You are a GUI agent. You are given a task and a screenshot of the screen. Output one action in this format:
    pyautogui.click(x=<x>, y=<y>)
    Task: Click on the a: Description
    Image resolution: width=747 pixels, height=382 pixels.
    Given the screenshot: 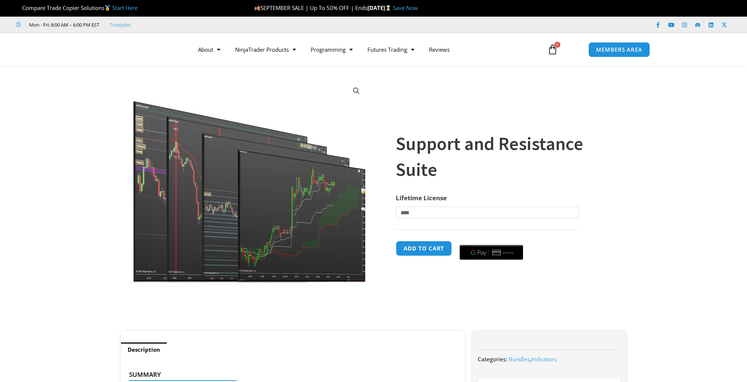 What is the action you would take?
    pyautogui.click(x=144, y=349)
    